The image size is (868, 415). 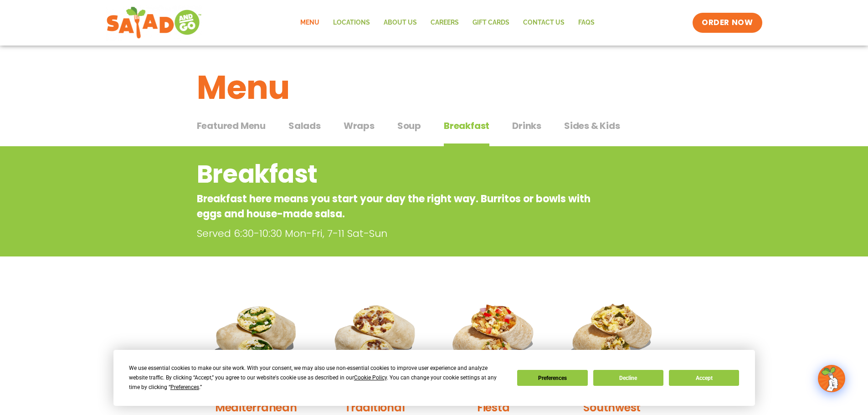 What do you see at coordinates (435, 131) in the screenshot?
I see `div: Tabbed content` at bounding box center [435, 131].